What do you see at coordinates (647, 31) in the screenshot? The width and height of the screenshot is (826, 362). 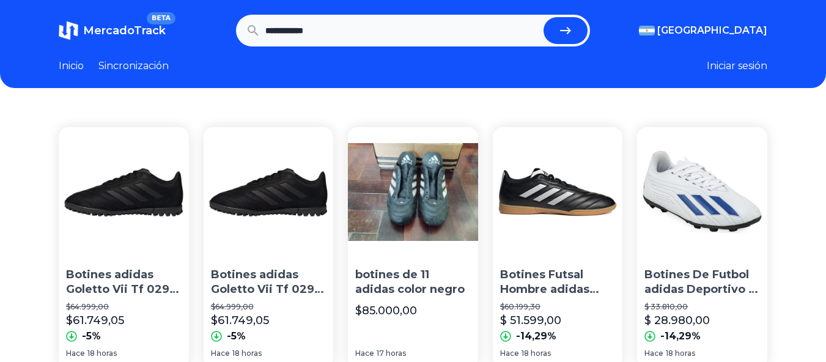 I see `img: Argentina` at bounding box center [647, 31].